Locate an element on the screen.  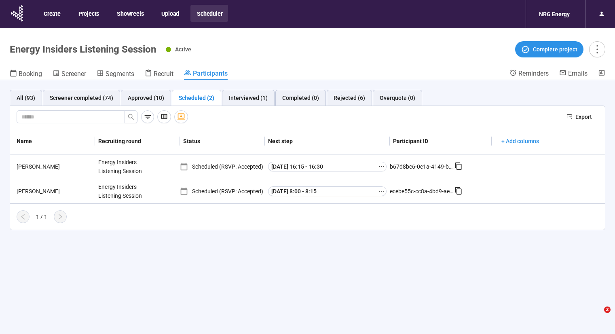
th: Next step is located at coordinates (327, 141).